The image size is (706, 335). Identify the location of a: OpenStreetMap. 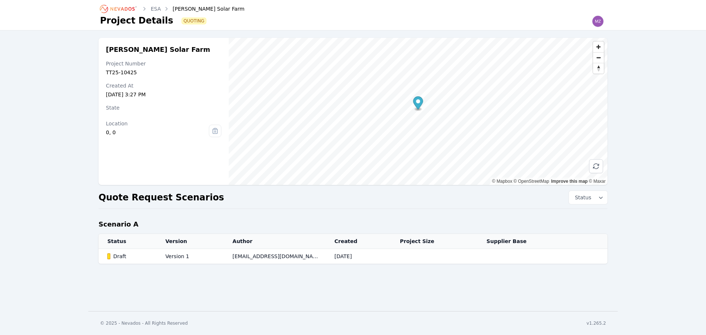
(531, 181).